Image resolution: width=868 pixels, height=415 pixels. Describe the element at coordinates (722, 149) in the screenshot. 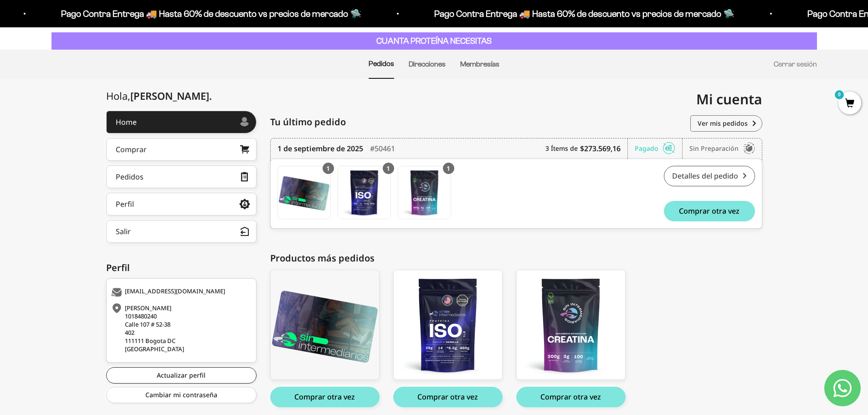

I see `div: Sin preparación` at that location.